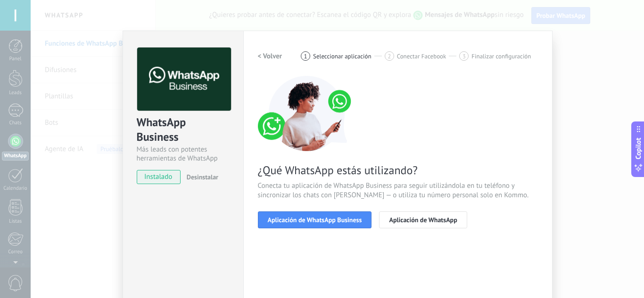 This screenshot has width=644, height=298. I want to click on span: 2, so click(389, 56).